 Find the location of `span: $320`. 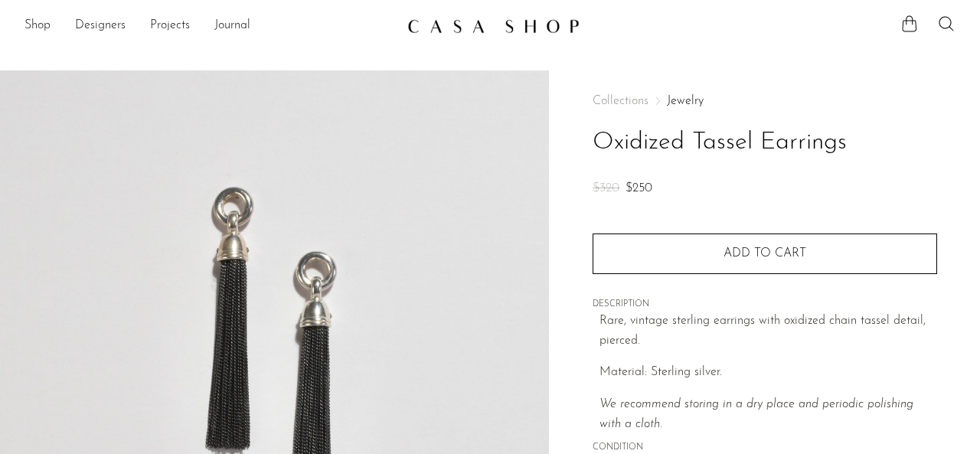

span: $320 is located at coordinates (606, 189).